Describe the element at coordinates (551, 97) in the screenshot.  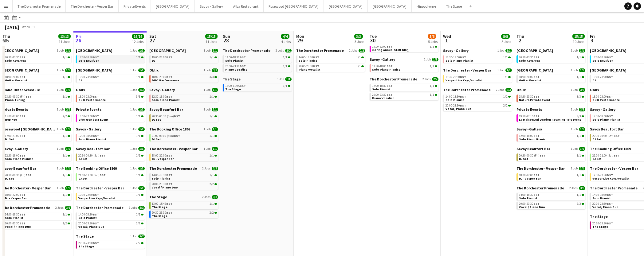
I see `div: Oblix1 Job3/318:30-23:30BST3/3Natura Private Event` at that location.